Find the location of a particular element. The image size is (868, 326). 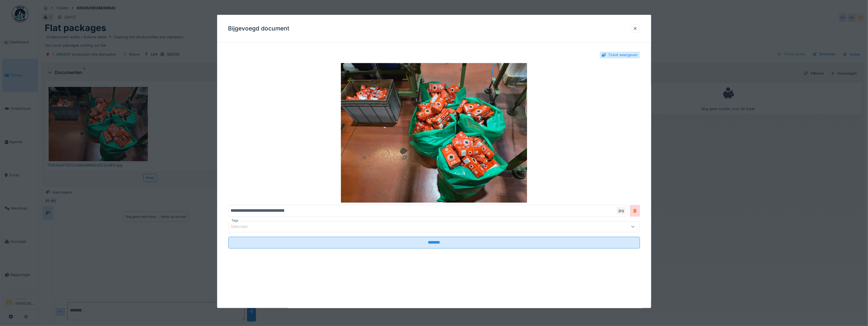

div: Ticket weergeven is located at coordinates (623, 55).